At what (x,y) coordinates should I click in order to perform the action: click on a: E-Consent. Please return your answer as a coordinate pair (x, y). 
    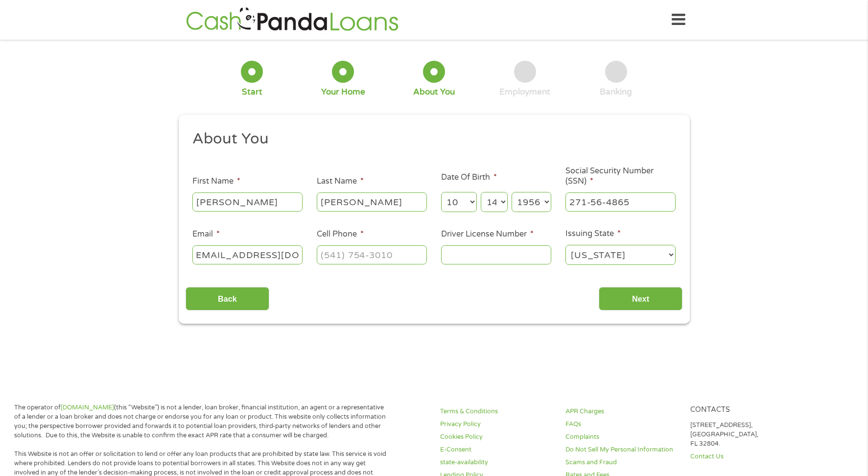
    Looking at the image, I should click on (497, 449).